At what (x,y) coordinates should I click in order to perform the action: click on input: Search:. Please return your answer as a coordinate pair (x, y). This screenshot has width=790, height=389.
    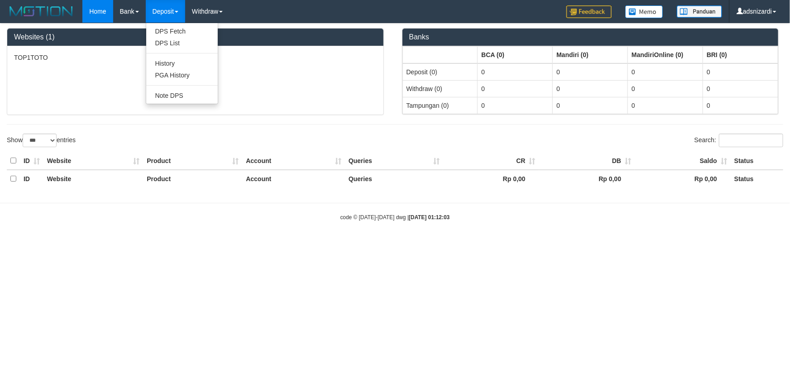
    Looking at the image, I should click on (751, 140).